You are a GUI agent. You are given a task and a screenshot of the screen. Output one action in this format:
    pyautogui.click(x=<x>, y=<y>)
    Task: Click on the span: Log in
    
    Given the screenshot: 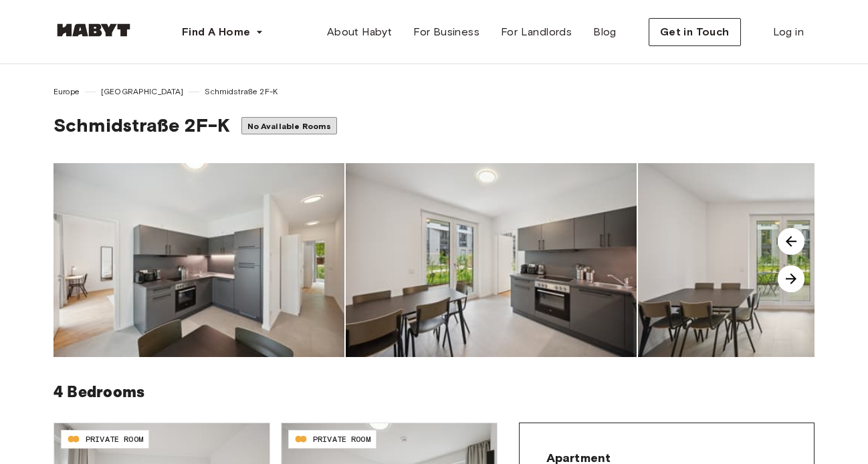 What is the action you would take?
    pyautogui.click(x=788, y=32)
    